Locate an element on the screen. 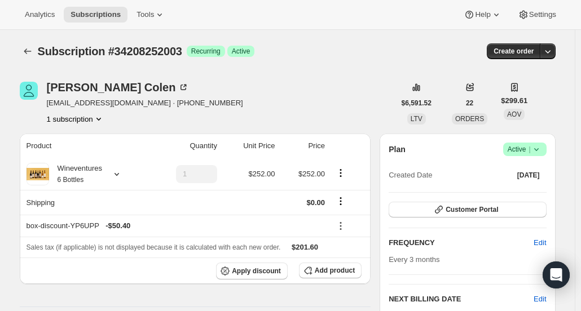  h2: FREQUENCY is located at coordinates (461, 243).